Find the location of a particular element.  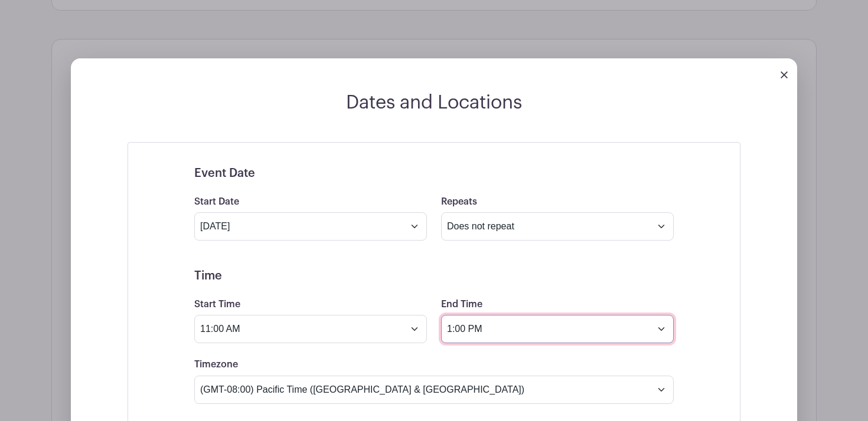

label: Repeats is located at coordinates (459, 202).